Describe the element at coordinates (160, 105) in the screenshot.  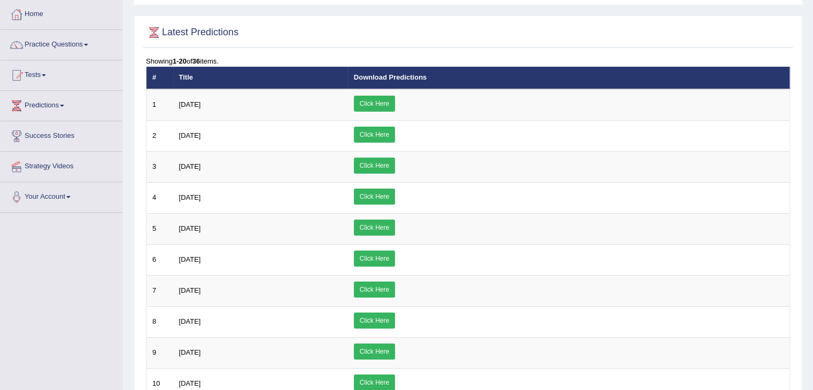
I see `td: 1` at that location.